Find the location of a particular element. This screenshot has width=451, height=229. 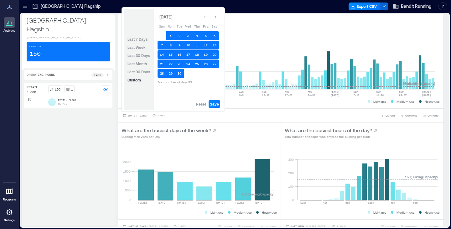

p: What are the busiest hours of the day? is located at coordinates (328, 130).